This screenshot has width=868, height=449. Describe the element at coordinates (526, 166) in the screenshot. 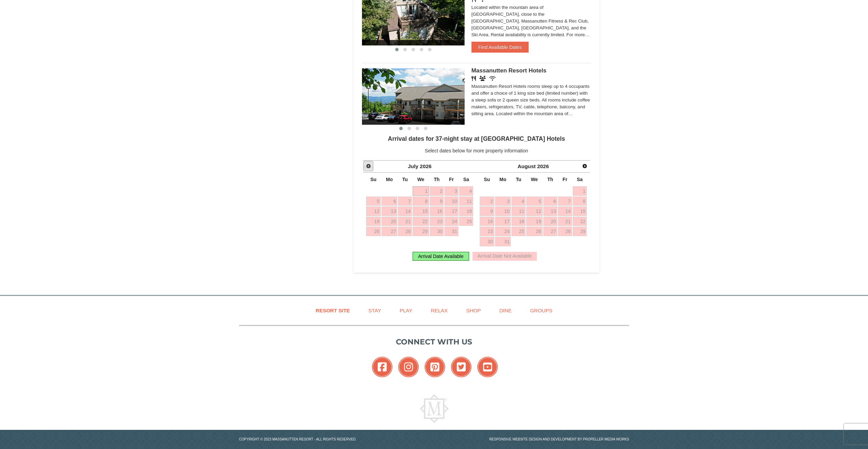

I see `span: August` at that location.